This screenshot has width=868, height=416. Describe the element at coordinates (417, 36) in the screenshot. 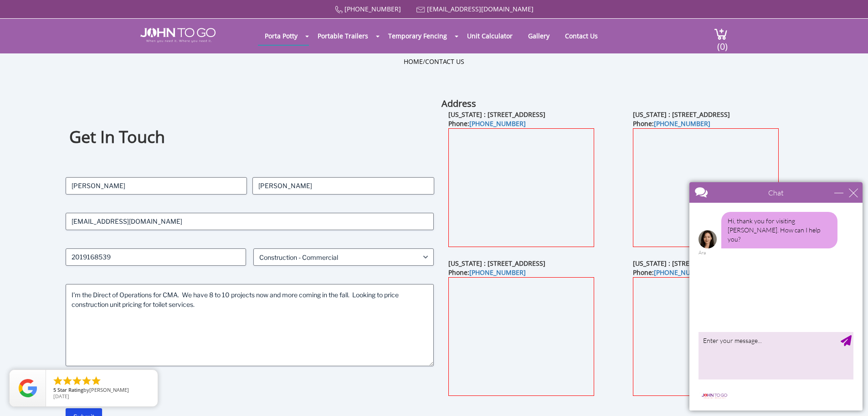

I see `a: Temporary Fencing` at that location.